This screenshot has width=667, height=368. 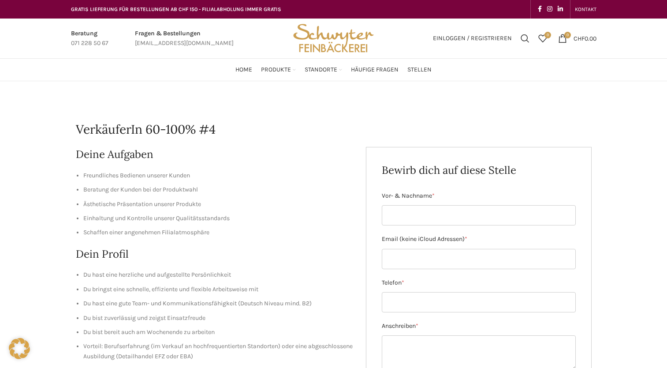 What do you see at coordinates (479, 170) in the screenshot?
I see `h2: Bewirb dich auf diese Stelle` at bounding box center [479, 170].